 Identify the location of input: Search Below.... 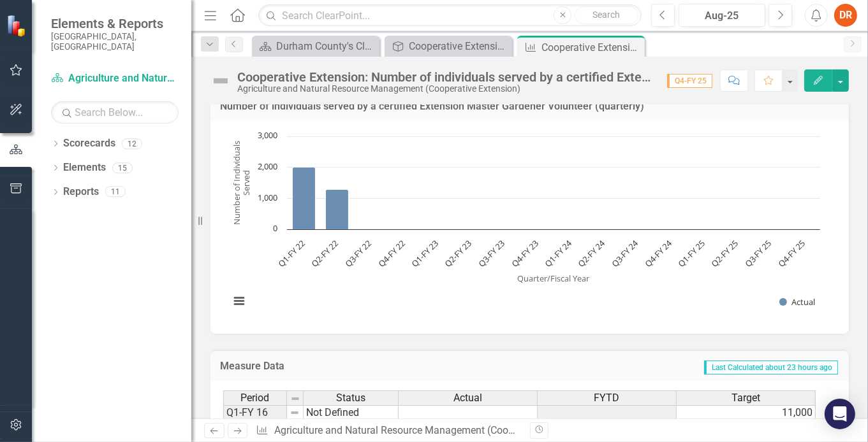
(115, 112).